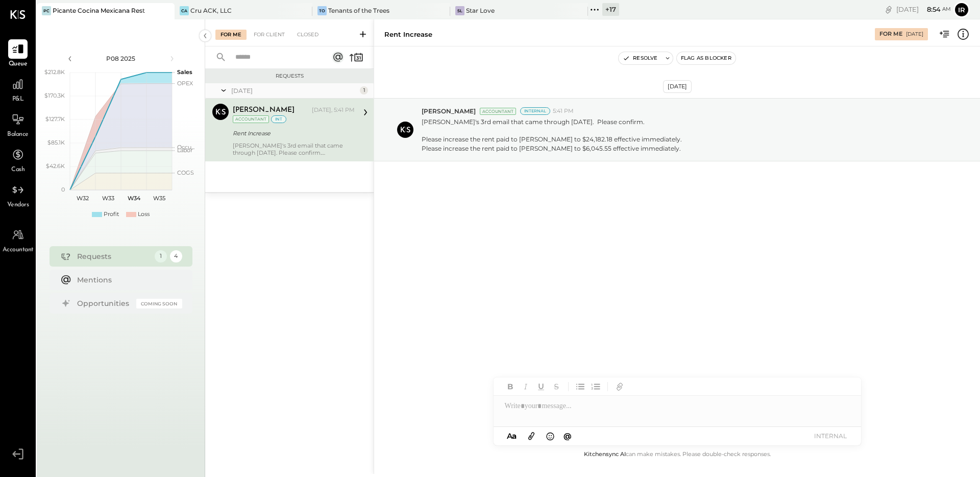  What do you see at coordinates (46, 11) in the screenshot?
I see `div: PC` at bounding box center [46, 11].